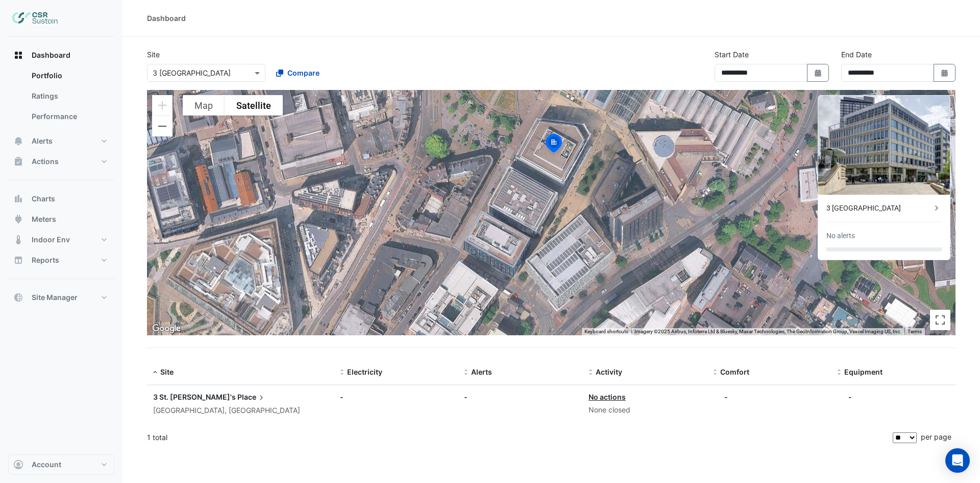 The width and height of the screenshot is (980, 483). I want to click on button: Indoor Env, so click(61, 239).